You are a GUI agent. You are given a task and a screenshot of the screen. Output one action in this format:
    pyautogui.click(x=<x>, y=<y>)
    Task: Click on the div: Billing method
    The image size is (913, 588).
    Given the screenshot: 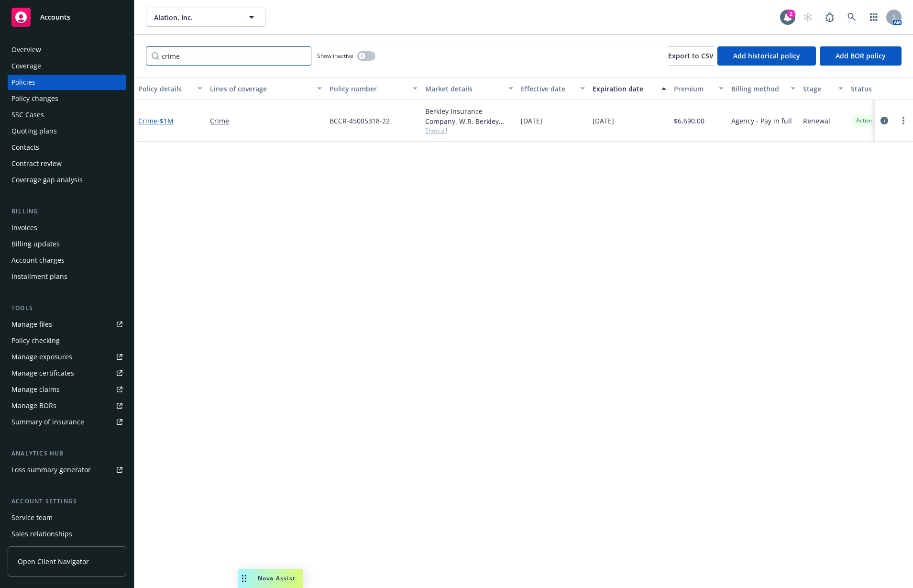 What is the action you would take?
    pyautogui.click(x=758, y=89)
    